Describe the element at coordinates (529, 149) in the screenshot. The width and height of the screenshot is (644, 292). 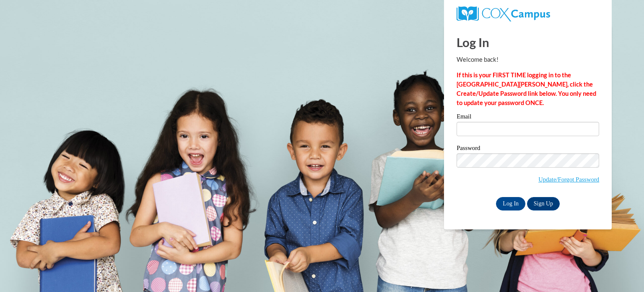
I see `label: Password` at that location.